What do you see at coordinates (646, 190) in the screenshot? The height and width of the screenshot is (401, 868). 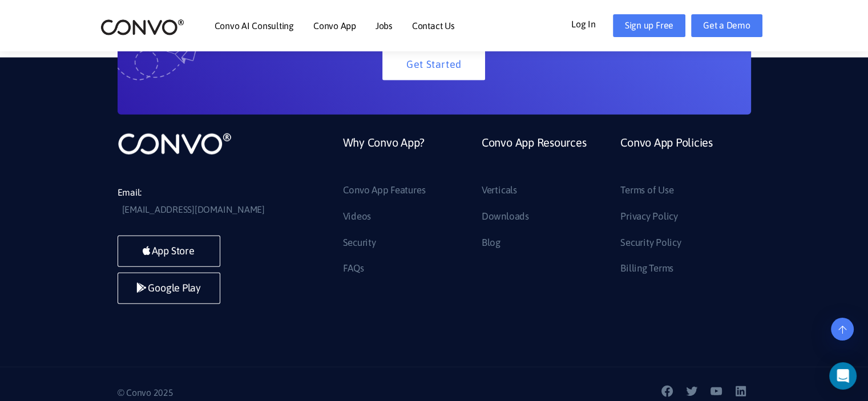 I see `a: Terms of Use` at bounding box center [646, 190].